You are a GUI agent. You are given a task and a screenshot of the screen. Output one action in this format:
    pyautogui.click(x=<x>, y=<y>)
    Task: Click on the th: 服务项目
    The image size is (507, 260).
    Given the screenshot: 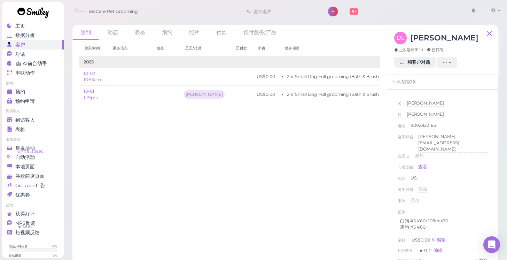 What is the action you would take?
    pyautogui.click(x=342, y=48)
    